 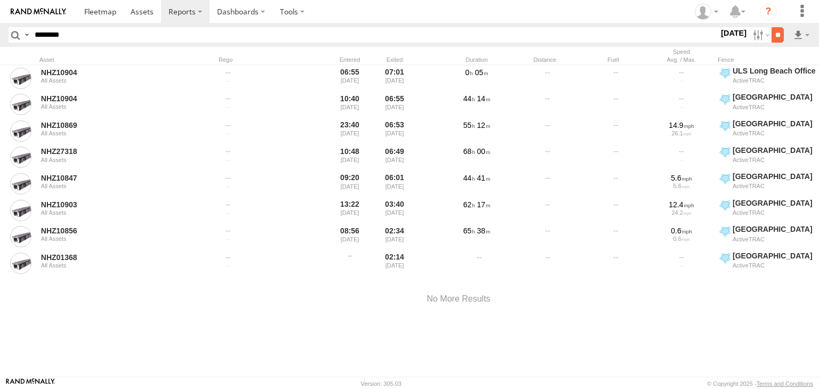 What do you see at coordinates (469, 231) in the screenshot?
I see `span: 65` at bounding box center [469, 231].